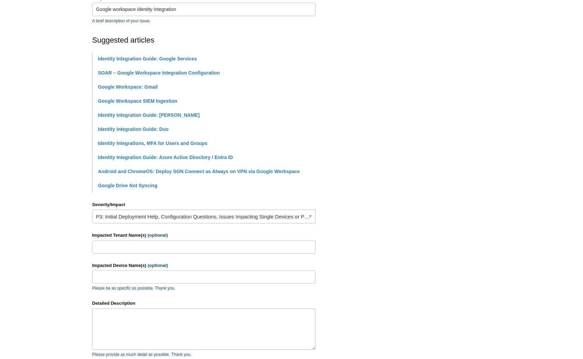 The width and height of the screenshot is (583, 359). Describe the element at coordinates (133, 129) in the screenshot. I see `a: Identity Integration Guide: Duo` at that location.